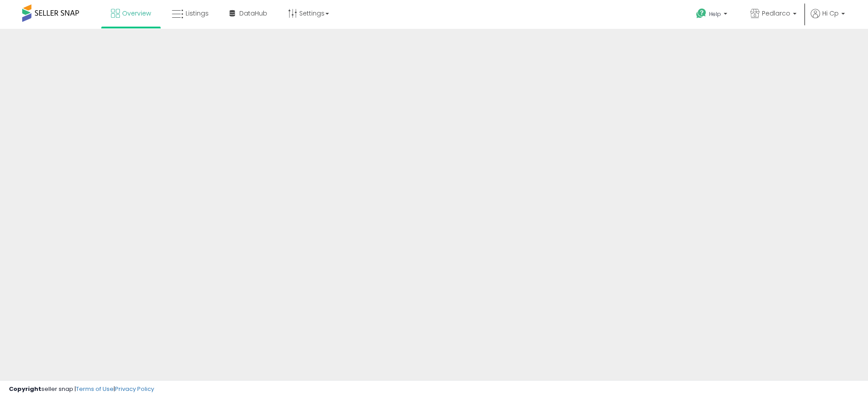  What do you see at coordinates (25, 389) in the screenshot?
I see `strong: Copyright` at bounding box center [25, 389].